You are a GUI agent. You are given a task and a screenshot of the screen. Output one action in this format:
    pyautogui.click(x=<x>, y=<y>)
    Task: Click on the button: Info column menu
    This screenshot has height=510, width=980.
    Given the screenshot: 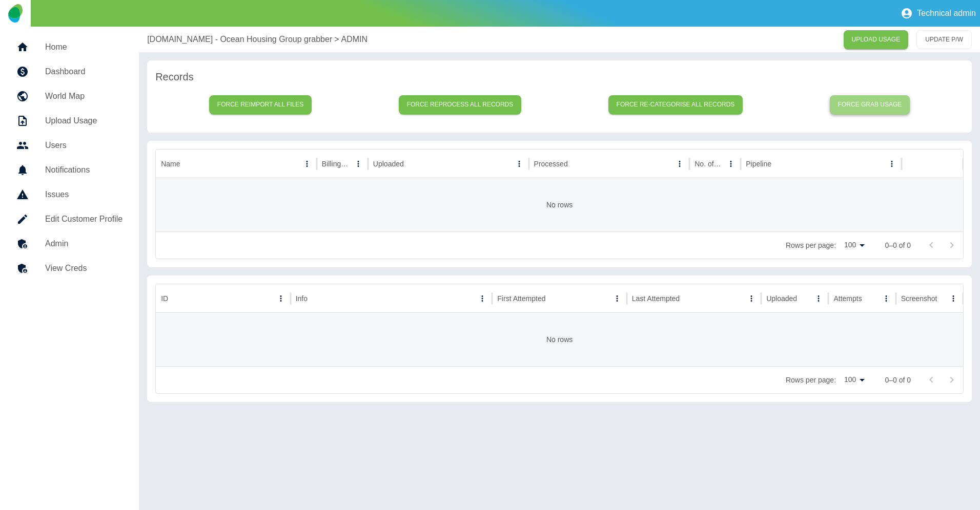 What is the action you would take?
    pyautogui.click(x=482, y=299)
    